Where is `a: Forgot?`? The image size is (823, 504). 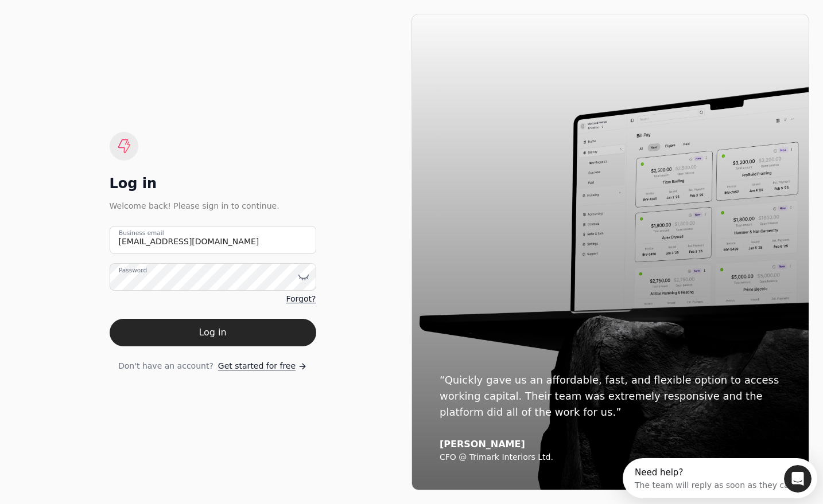 a: Forgot? is located at coordinates (301, 299).